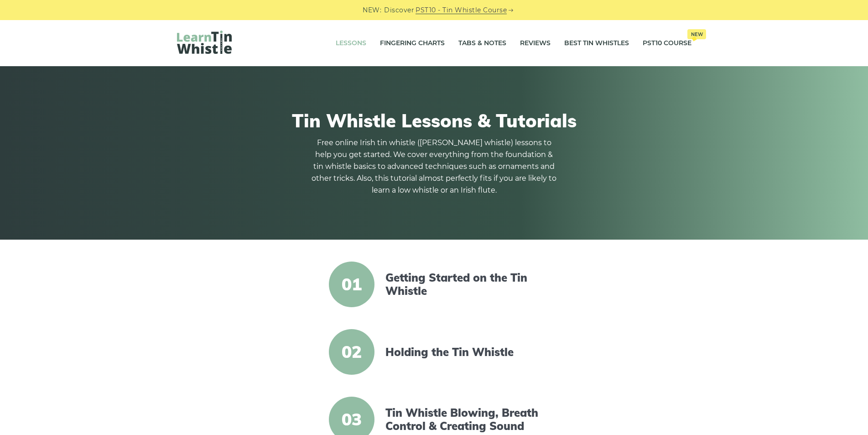 The image size is (868, 435). Describe the element at coordinates (464, 419) in the screenshot. I see `a: Tin Whistle Blowing, Breath Control & Creating Sound` at that location.